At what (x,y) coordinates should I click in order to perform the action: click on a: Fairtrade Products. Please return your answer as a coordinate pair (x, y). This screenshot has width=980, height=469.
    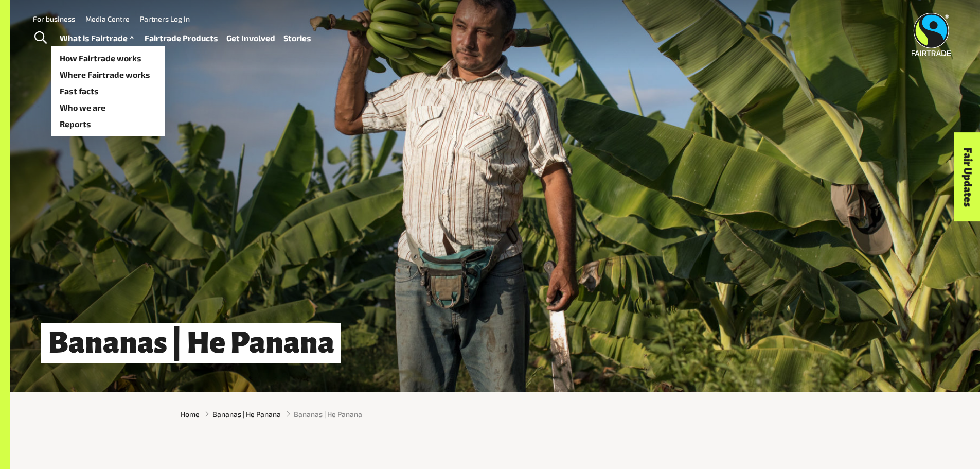
    Looking at the image, I should click on (181, 38).